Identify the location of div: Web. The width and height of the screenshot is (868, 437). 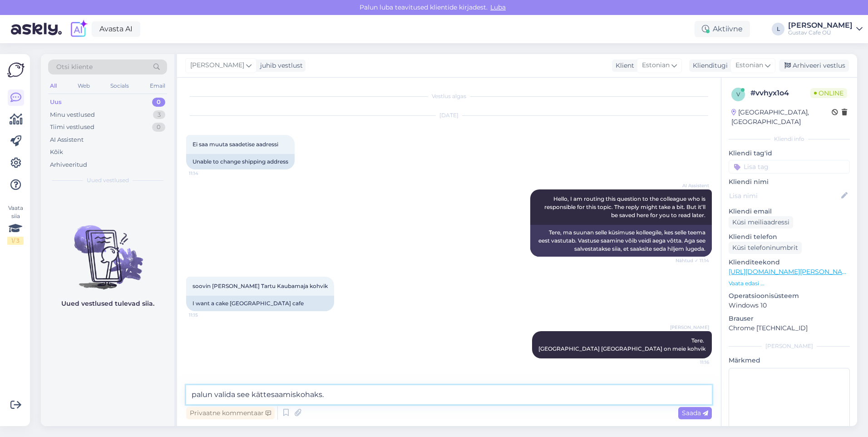
(84, 86).